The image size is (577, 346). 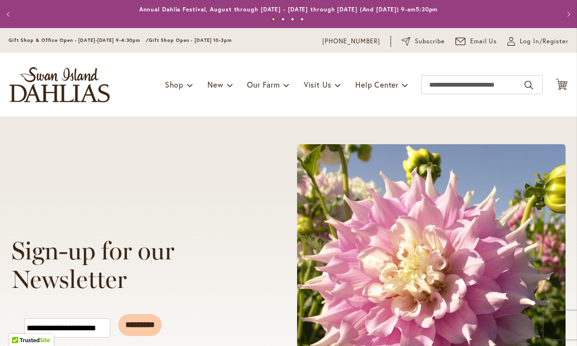 I want to click on h1: Sign-up for our Newsletter, so click(x=136, y=265).